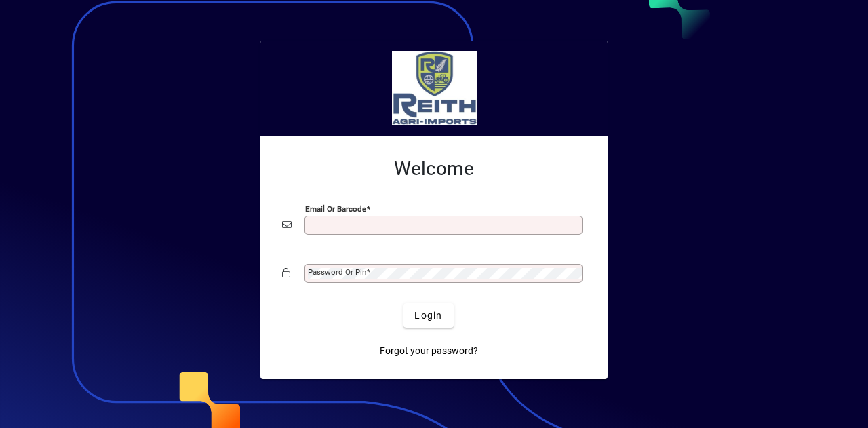 Image resolution: width=868 pixels, height=428 pixels. Describe the element at coordinates (428, 315) in the screenshot. I see `button: Login` at that location.